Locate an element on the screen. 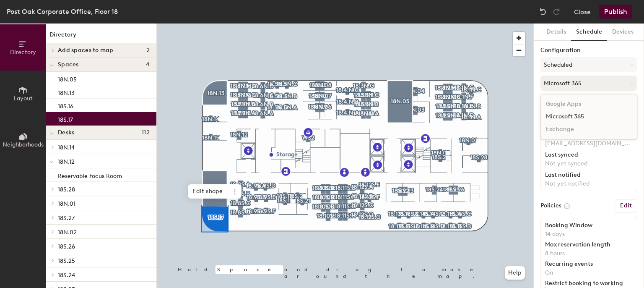  div: Recurring events is located at coordinates (588, 264).